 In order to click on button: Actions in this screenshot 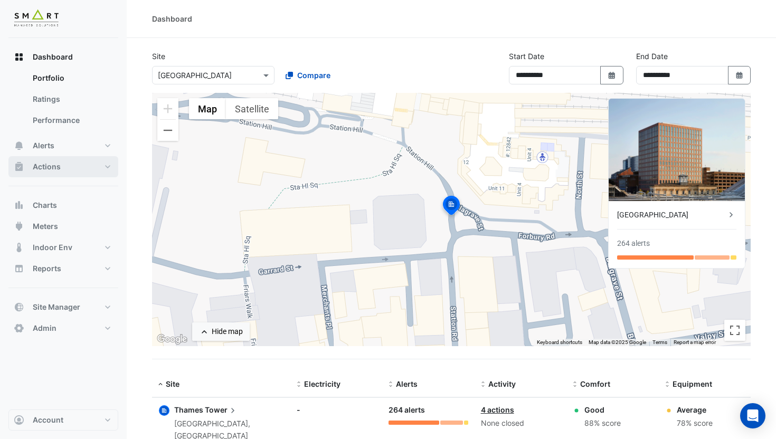, I will do `click(63, 167)`.